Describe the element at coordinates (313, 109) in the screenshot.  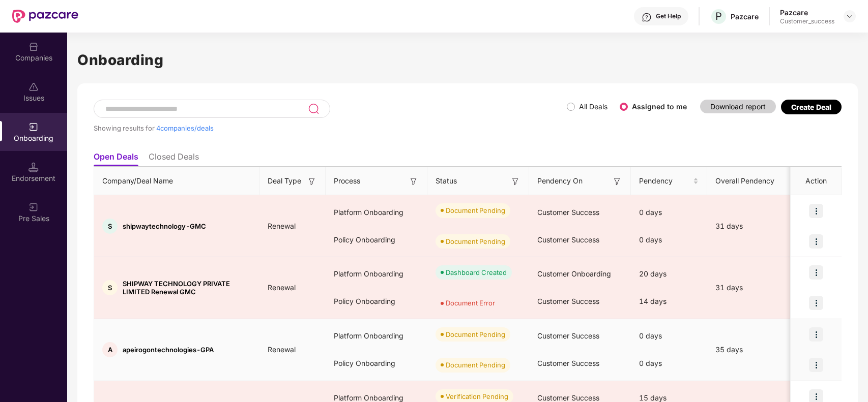
I see `img: svg+xml;base64,PHN2ZyB3aWR0aD0iMjQiIGhlaWdodD0iMjUiIHZpZXdCb3g9IjAgMCAyNCAyNSIgZmlsbD0ibm9uZSIgeG...` at that location.